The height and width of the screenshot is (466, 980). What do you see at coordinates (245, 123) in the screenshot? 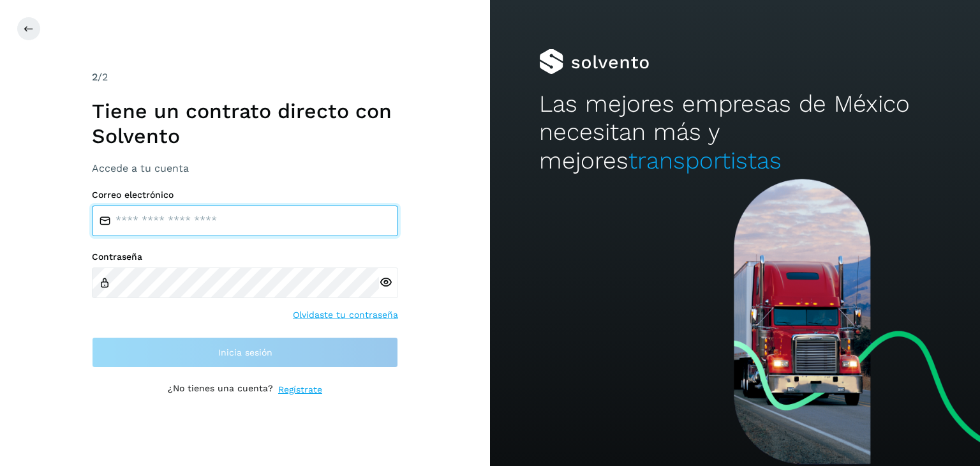
I see `h1: Tiene un contrato directo con Solvento` at bounding box center [245, 123].